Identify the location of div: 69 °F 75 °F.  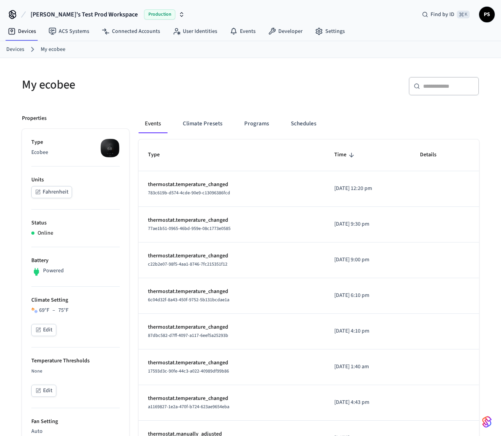
(54, 310).